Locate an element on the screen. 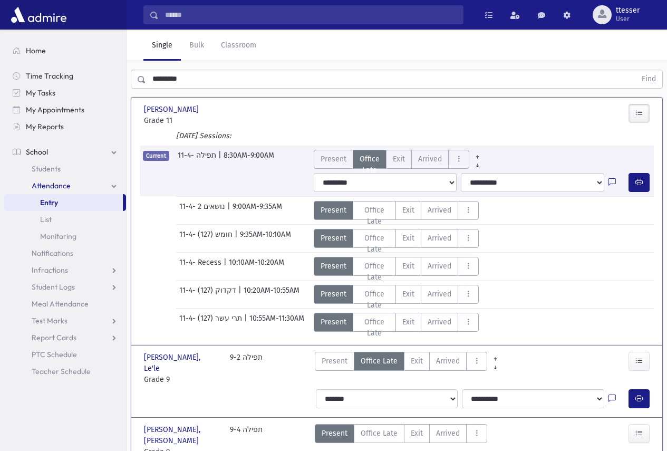  a: My Reports is located at coordinates (65, 126).